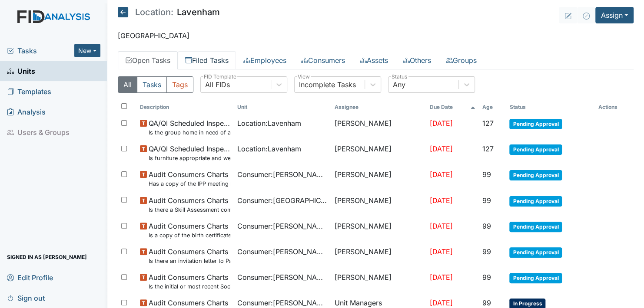  I want to click on button: Tasks, so click(152, 84).